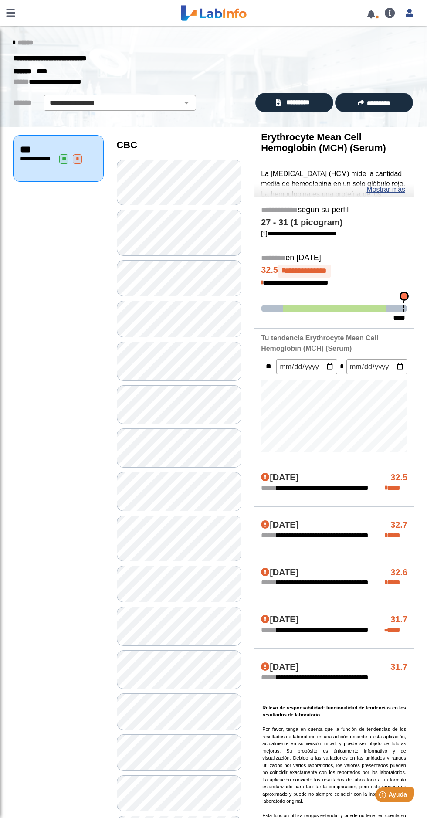 This screenshot has width=427, height=818. What do you see at coordinates (399, 572) in the screenshot?
I see `h4: 32.6` at bounding box center [399, 572].